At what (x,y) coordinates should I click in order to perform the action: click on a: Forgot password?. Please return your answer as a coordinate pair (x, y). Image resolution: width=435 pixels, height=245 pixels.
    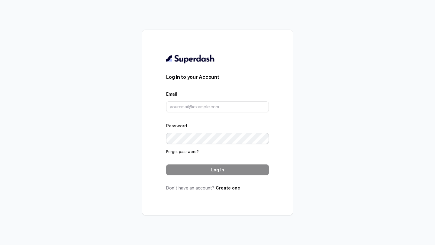
    Looking at the image, I should click on (182, 152).